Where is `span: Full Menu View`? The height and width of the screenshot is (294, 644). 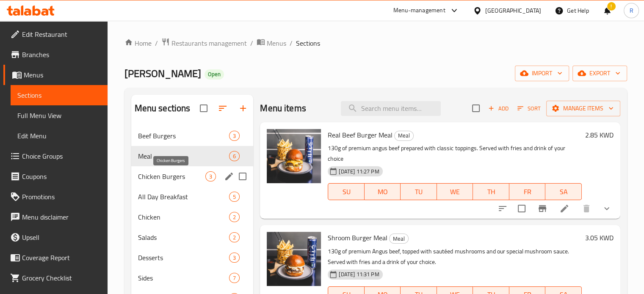
span: Full Menu View is located at coordinates (59, 115).